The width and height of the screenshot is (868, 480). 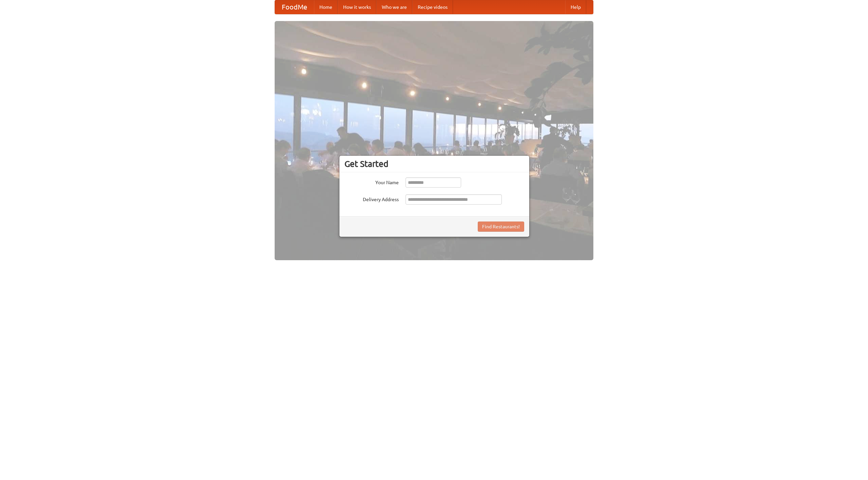 What do you see at coordinates (294, 7) in the screenshot?
I see `a: FoodMe` at bounding box center [294, 7].